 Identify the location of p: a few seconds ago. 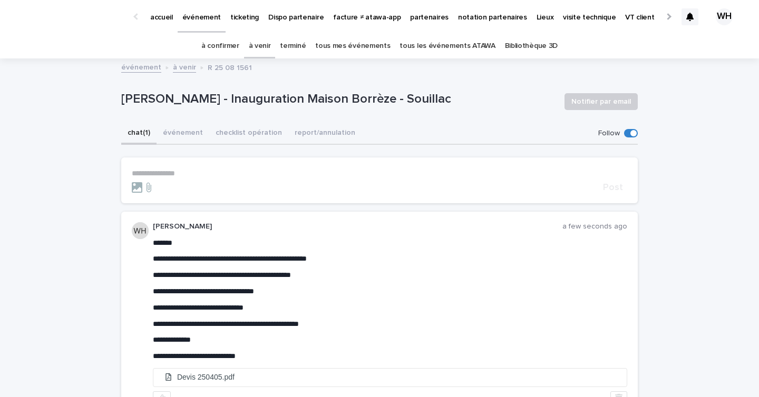
(595, 227).